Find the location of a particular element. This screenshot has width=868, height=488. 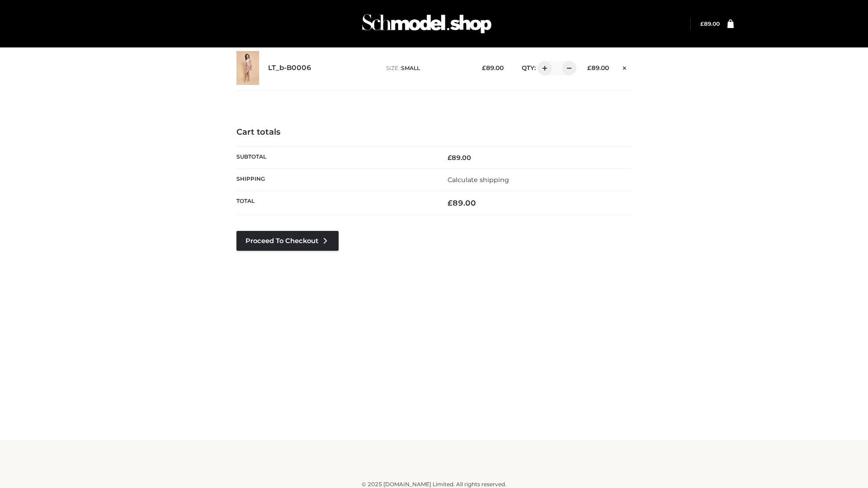

div: QTY: is located at coordinates (543, 68).